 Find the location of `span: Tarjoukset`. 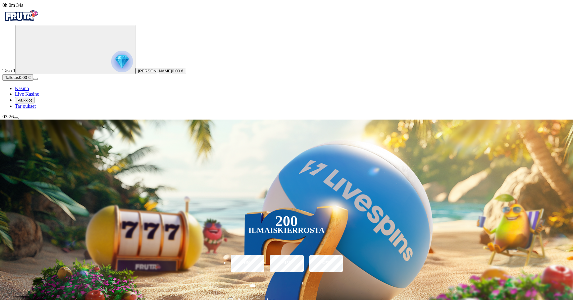

span: Tarjoukset is located at coordinates (25, 106).